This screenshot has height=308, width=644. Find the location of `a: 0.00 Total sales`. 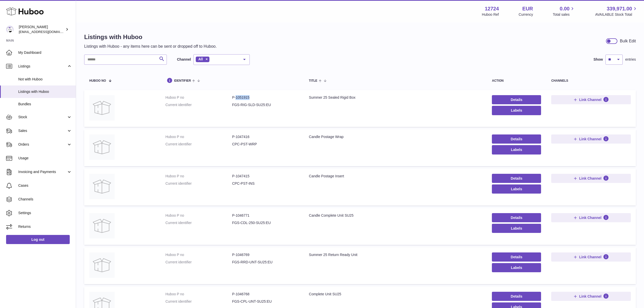

a: 0.00 Total sales is located at coordinates (564, 11).